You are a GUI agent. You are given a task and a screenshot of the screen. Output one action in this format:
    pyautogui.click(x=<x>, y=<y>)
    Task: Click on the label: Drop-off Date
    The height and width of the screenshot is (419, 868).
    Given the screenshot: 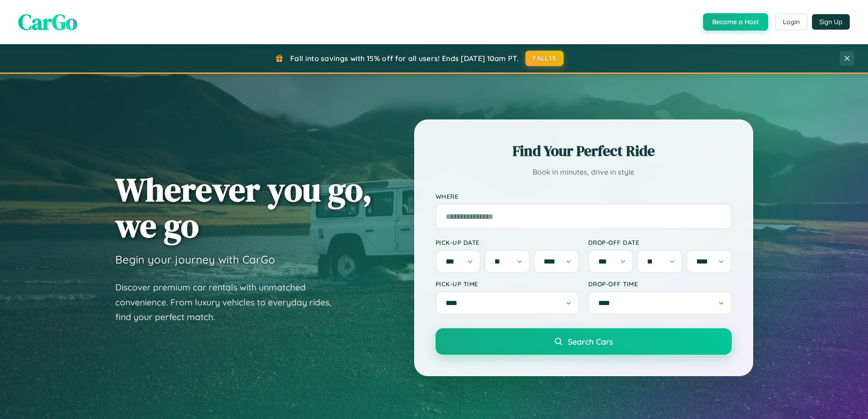 What is the action you would take?
    pyautogui.click(x=659, y=242)
    